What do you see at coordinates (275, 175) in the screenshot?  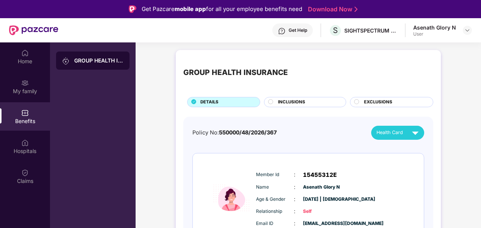 I see `span: Member Id` at bounding box center [275, 175].